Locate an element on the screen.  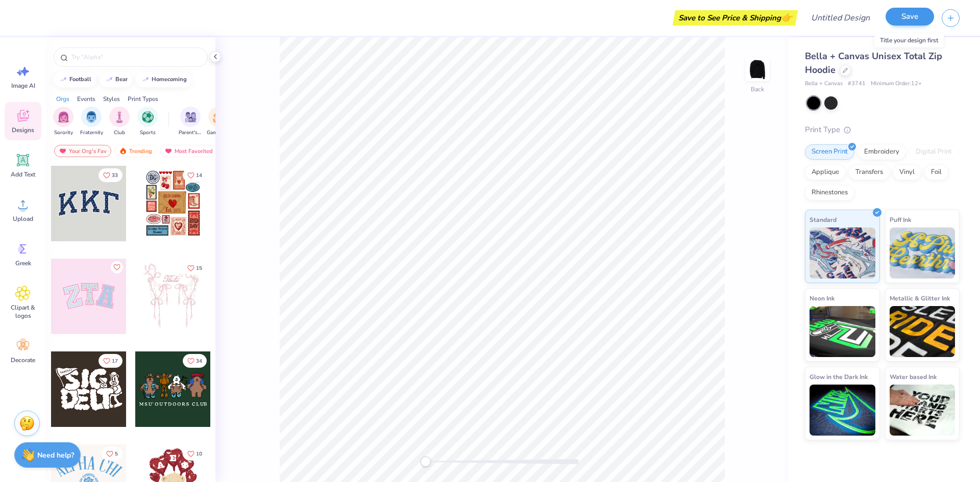
span: 34 is located at coordinates (199, 361).